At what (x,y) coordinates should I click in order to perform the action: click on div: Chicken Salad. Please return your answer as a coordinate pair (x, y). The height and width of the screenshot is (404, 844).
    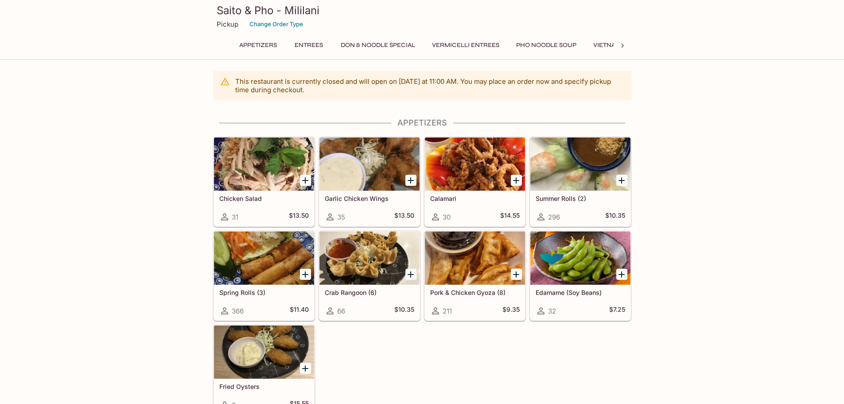
    Looking at the image, I should click on (264, 164).